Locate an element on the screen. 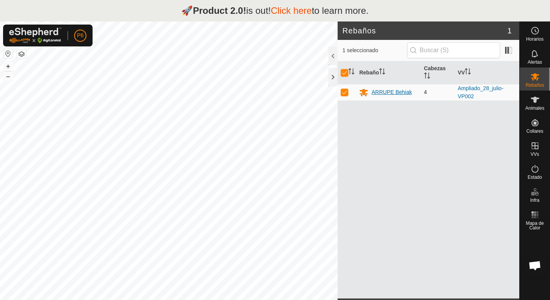  h2: Rebaños is located at coordinates (424, 31).